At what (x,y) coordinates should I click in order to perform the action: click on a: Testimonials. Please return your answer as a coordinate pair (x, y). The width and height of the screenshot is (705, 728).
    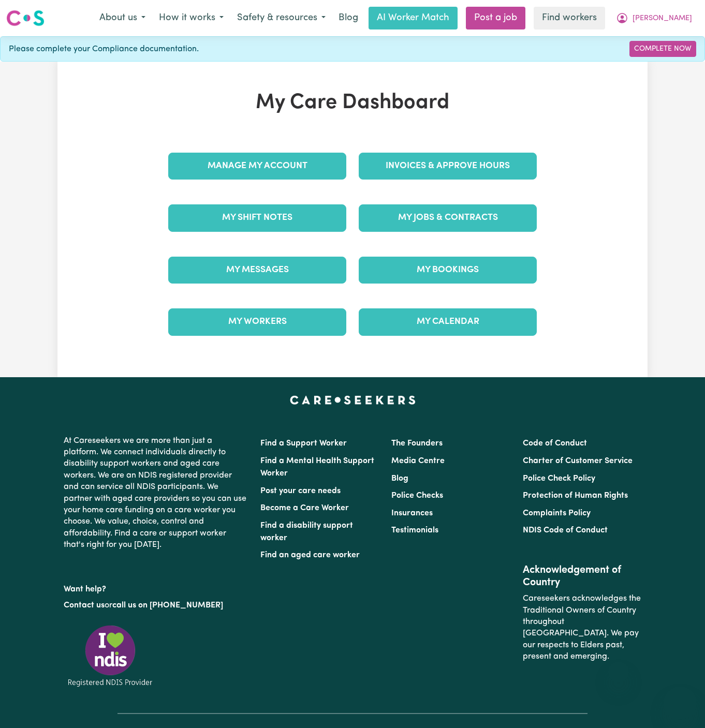
    Looking at the image, I should click on (414, 530).